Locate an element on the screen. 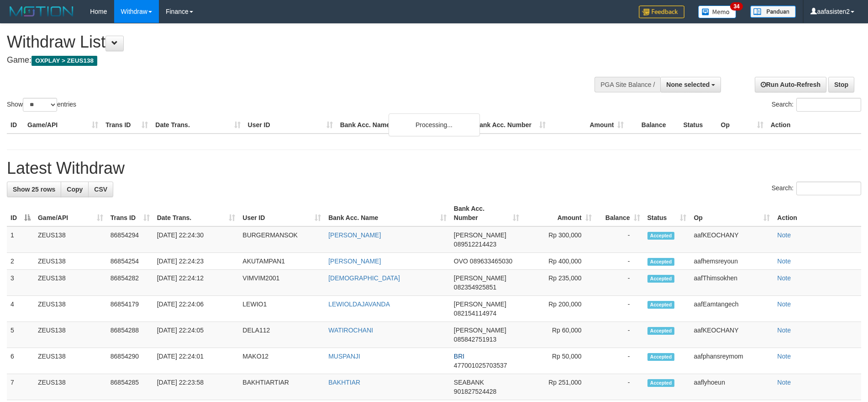 This screenshot has width=868, height=402. th: Trans ID: activate to sort column ascending is located at coordinates (130, 213).